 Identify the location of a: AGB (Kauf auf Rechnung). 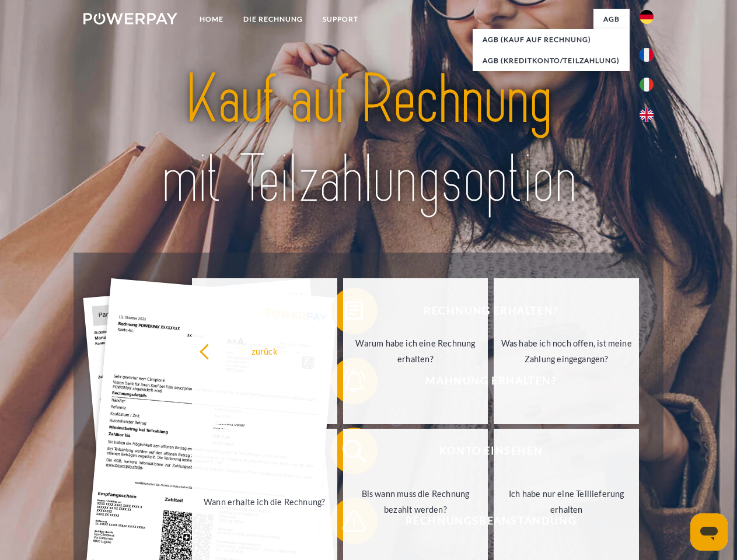
(551, 40).